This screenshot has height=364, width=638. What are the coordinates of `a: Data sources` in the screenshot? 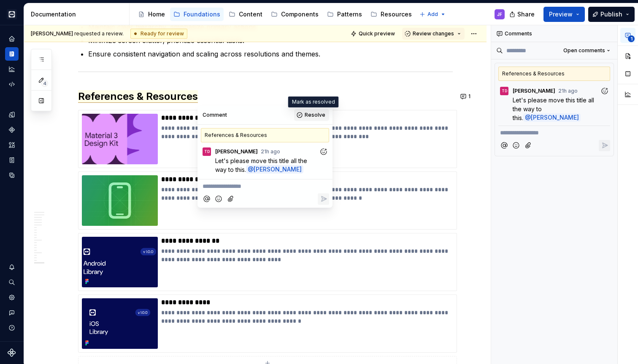 It's located at (12, 175).